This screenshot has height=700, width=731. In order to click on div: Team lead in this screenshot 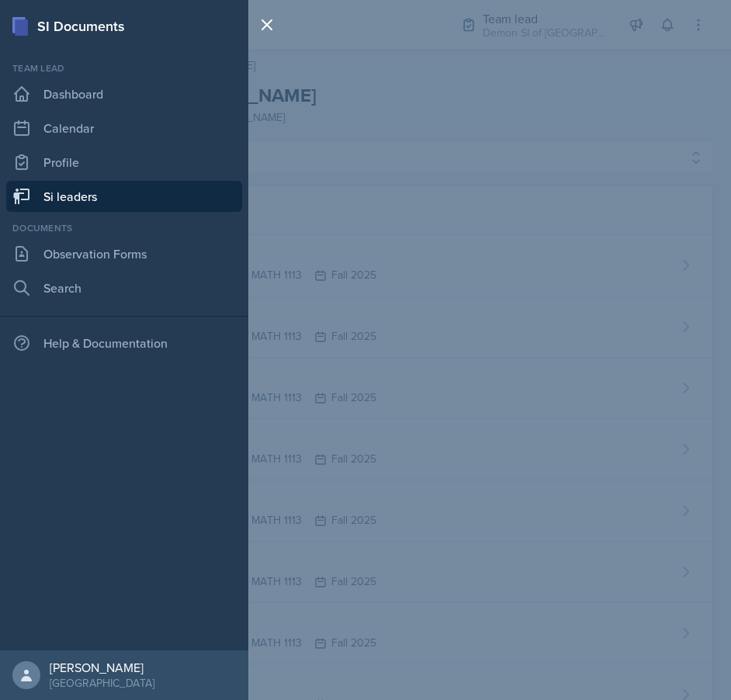, I will do `click(124, 68)`.